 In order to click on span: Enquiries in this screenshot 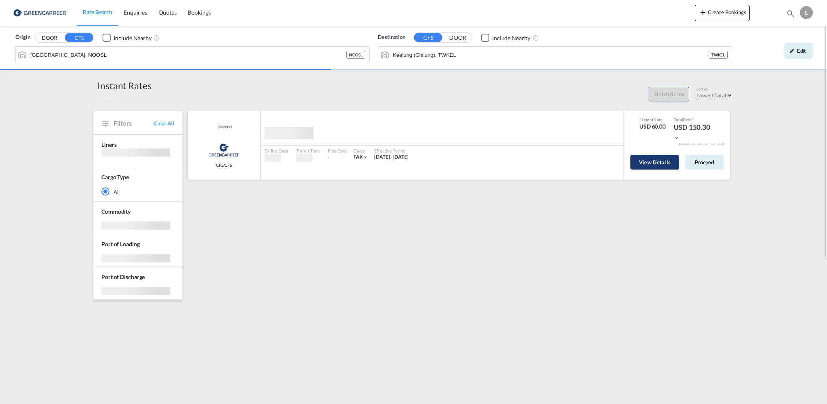, I will do `click(135, 12)`.